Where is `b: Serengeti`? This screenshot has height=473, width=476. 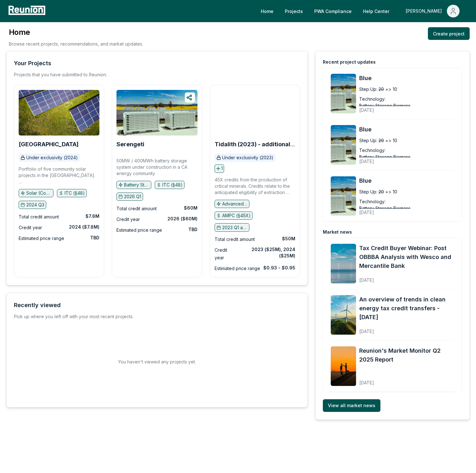
b: Serengeti is located at coordinates (131, 144).